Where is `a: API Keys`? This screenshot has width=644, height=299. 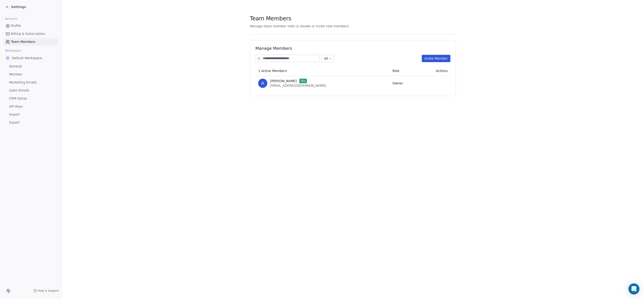
a: API Keys is located at coordinates (31, 106).